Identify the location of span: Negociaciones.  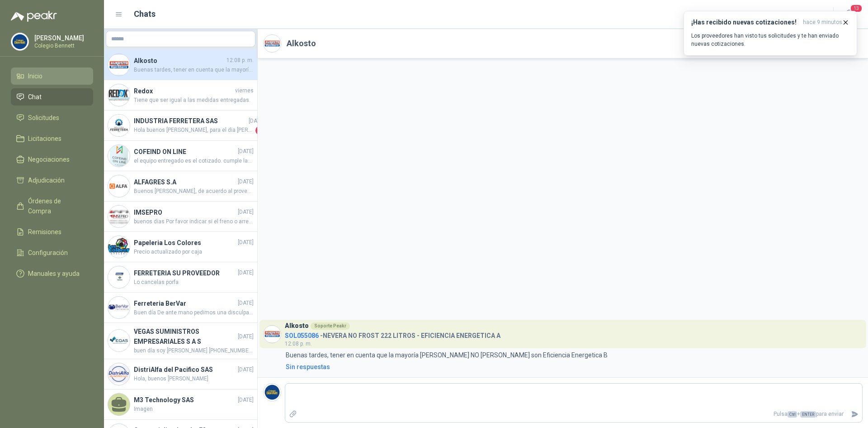
(49, 159).